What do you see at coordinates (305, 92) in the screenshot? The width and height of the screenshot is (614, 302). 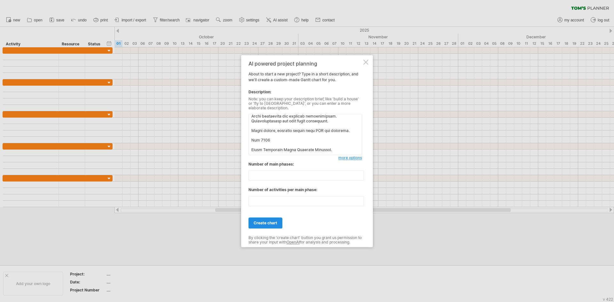 I see `div: Description:` at bounding box center [305, 92].